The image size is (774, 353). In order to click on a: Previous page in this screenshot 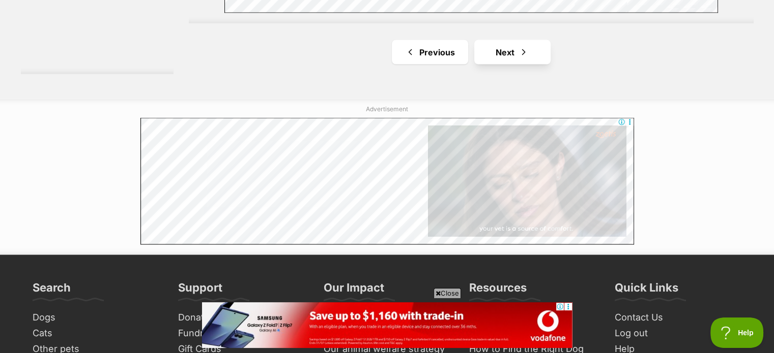, I will do `click(430, 52)`.